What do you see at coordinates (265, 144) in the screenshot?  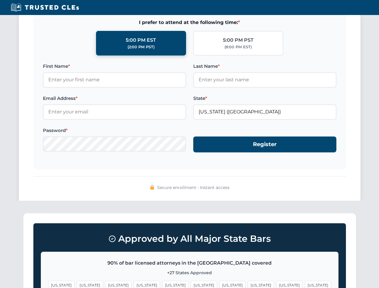 I see `button: Register` at bounding box center [265, 144].